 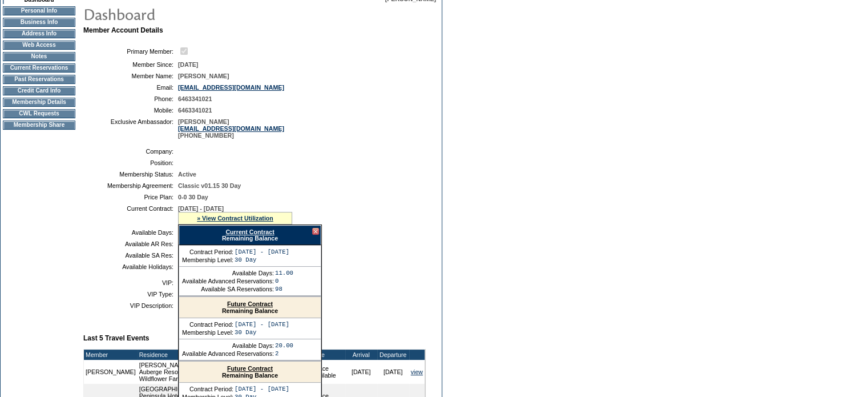 What do you see at coordinates (417, 372) in the screenshot?
I see `a: view` at bounding box center [417, 372].